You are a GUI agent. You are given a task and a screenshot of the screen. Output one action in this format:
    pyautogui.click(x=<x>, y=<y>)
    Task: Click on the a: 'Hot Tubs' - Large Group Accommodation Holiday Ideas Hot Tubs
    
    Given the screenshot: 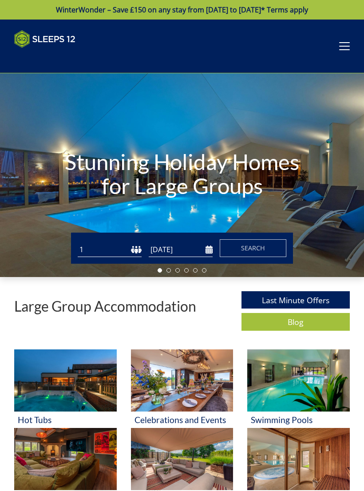 What is the action you would take?
    pyautogui.click(x=65, y=389)
    